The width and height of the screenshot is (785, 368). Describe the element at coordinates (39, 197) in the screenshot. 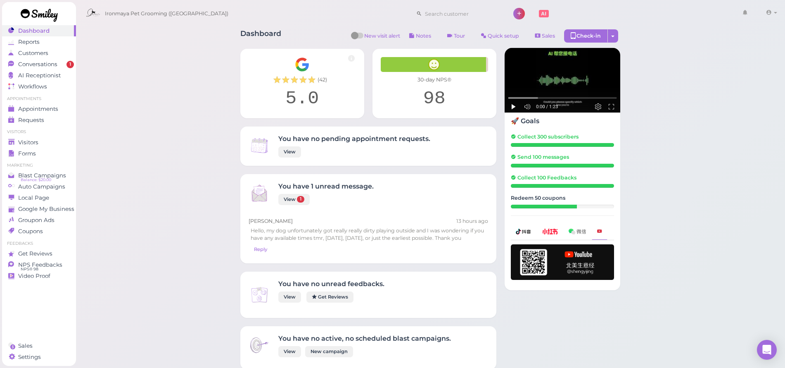

I see `a: Local Page` at that location.